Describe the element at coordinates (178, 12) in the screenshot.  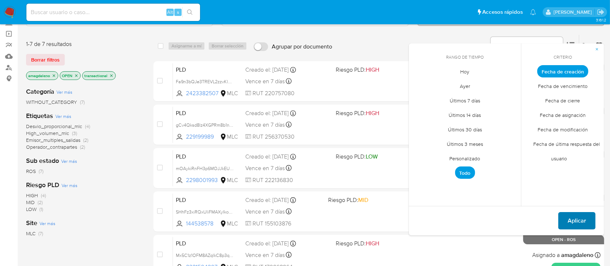
I see `span: s` at that location.